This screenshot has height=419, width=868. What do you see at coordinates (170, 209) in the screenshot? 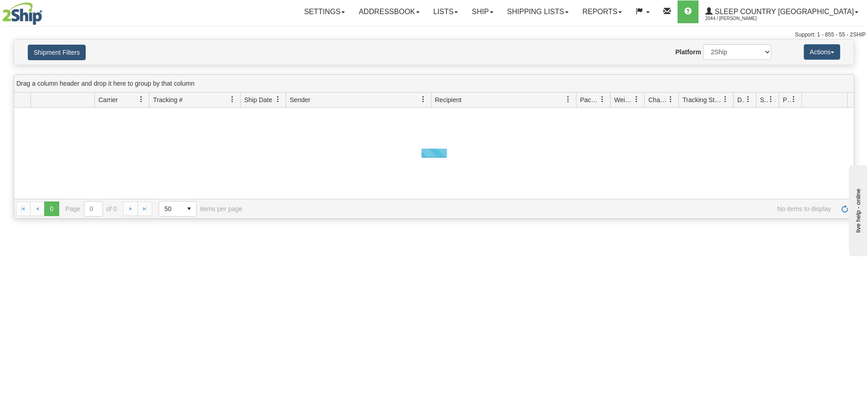
I see `span: 50` at bounding box center [170, 209].